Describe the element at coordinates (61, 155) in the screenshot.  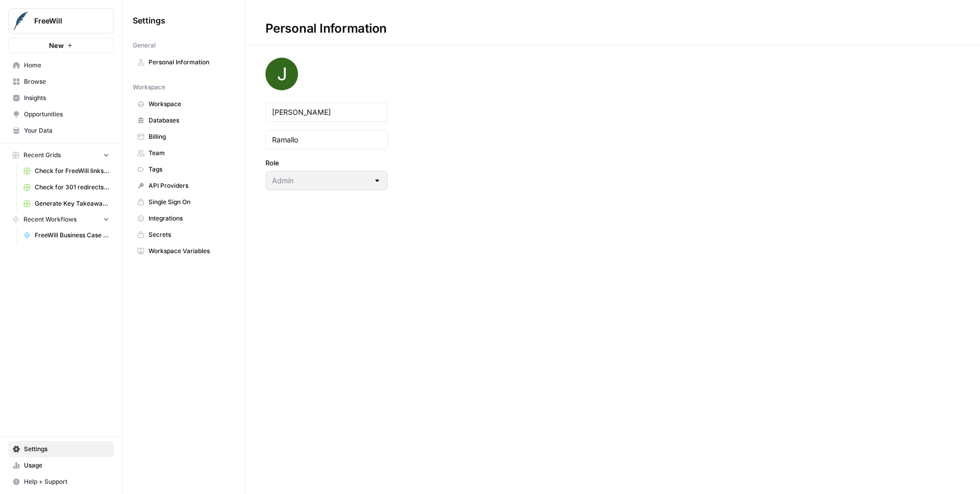
I see `button: Recent Grids` at that location.